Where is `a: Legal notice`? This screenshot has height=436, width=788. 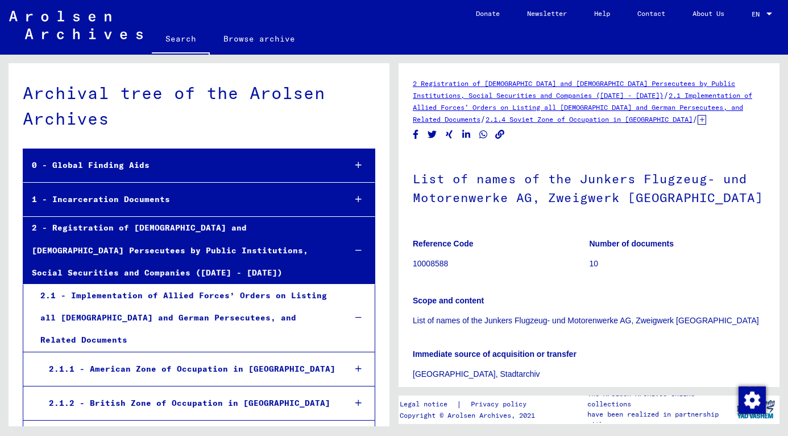 a: Legal notice is located at coordinates (428, 404).